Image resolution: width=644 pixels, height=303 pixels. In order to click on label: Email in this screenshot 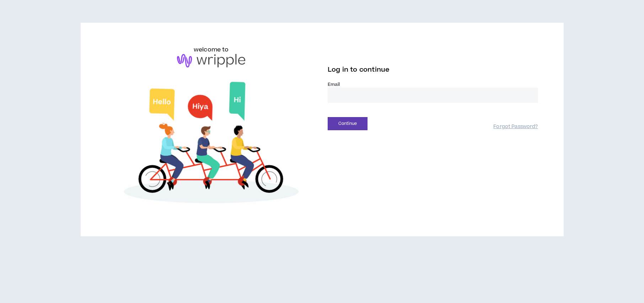, I will do `click(433, 84)`.